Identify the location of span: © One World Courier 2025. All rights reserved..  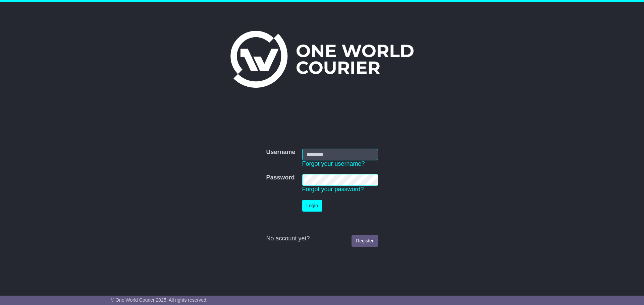
(159, 300).